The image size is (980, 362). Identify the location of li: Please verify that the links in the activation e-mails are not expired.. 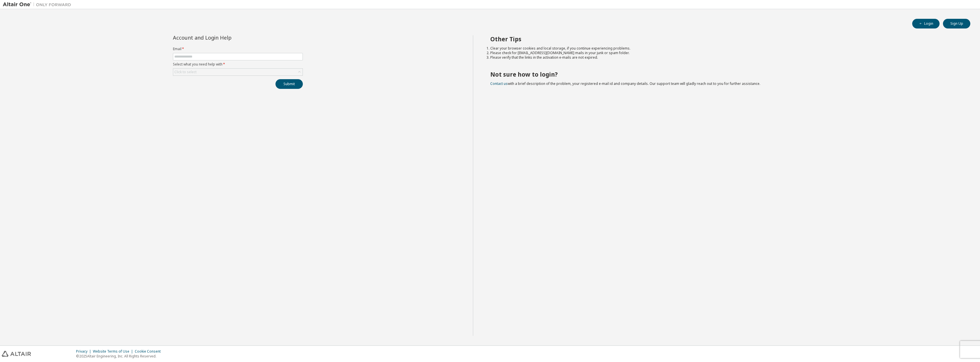
(725, 57).